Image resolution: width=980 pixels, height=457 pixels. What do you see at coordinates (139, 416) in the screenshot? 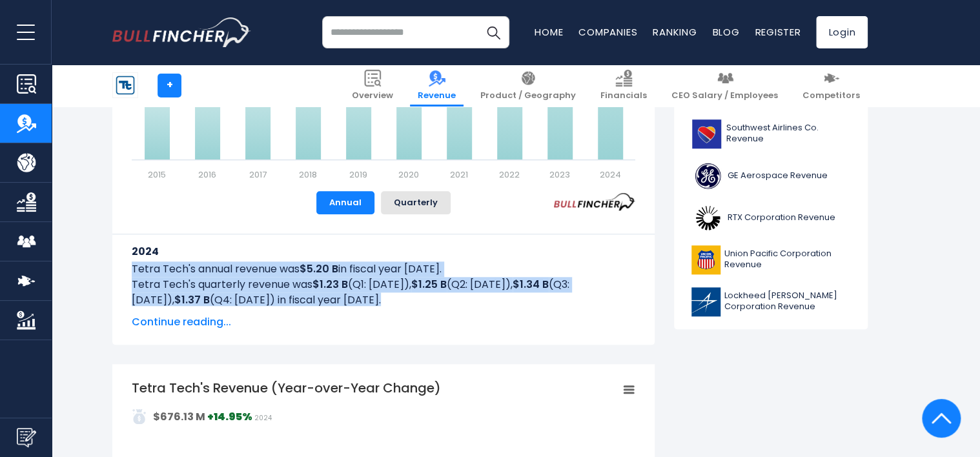
I see `img: addasd` at bounding box center [139, 416].